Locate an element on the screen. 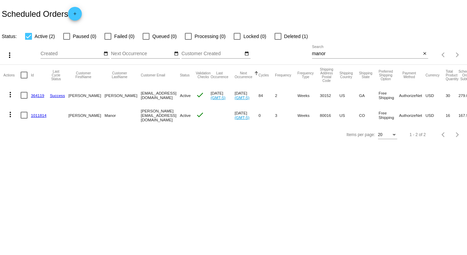 This screenshot has width=467, height=255. input: Search is located at coordinates (366, 54).